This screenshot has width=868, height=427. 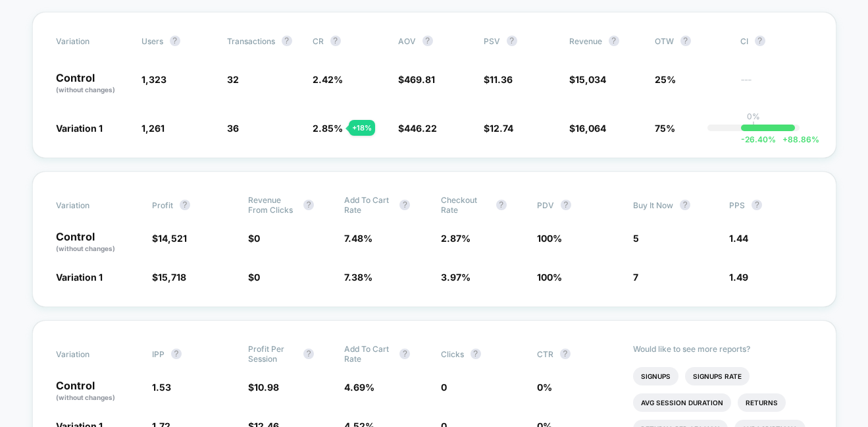 What do you see at coordinates (152, 41) in the screenshot?
I see `span: users` at bounding box center [152, 41].